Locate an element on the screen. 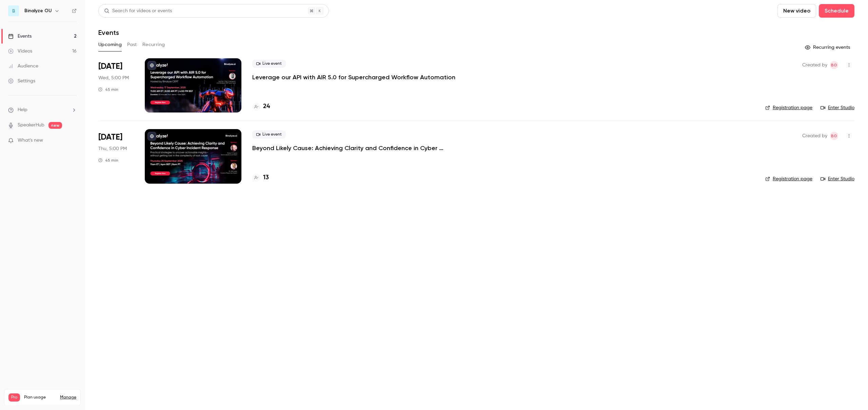 The width and height of the screenshot is (868, 410). button: New video is located at coordinates (797, 11).